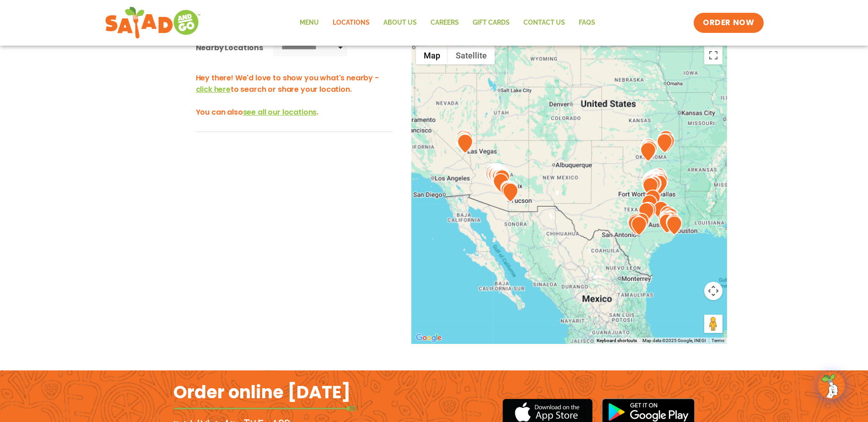 This screenshot has width=868, height=422. What do you see at coordinates (280, 112) in the screenshot?
I see `span: see all our locations` at bounding box center [280, 112].